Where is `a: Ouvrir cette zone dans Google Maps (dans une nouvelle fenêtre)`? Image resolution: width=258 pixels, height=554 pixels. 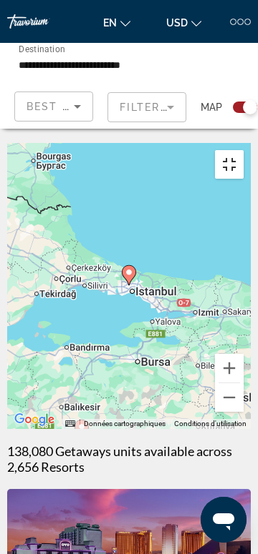
a: Ouvrir cette zone dans Google Maps (dans une nouvelle fenêtre) is located at coordinates (34, 420).